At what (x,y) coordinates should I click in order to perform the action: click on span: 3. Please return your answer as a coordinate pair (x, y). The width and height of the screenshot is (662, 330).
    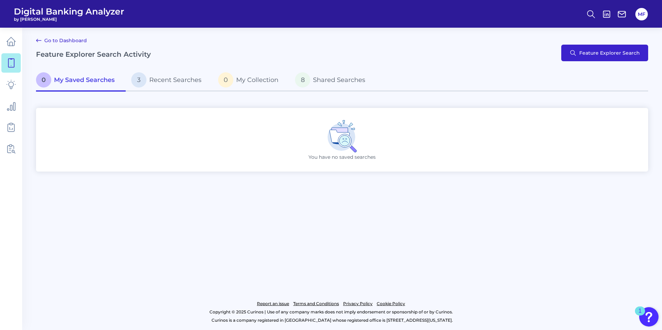
    Looking at the image, I should click on (139, 80).